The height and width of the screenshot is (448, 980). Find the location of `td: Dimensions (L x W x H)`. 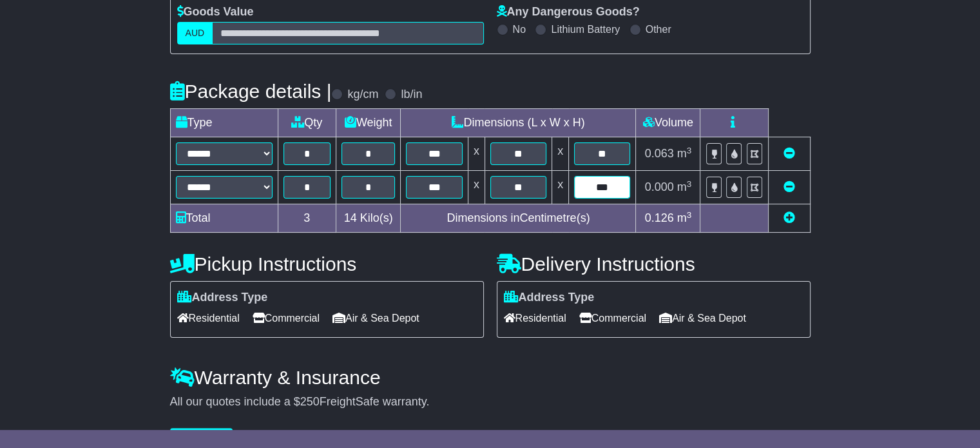

td: Dimensions (L x W x H) is located at coordinates (518, 123).